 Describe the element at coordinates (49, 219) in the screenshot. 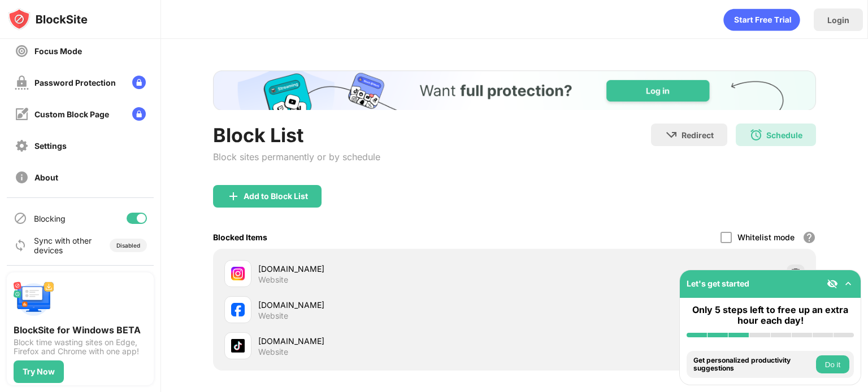

I see `div: Blocking` at that location.